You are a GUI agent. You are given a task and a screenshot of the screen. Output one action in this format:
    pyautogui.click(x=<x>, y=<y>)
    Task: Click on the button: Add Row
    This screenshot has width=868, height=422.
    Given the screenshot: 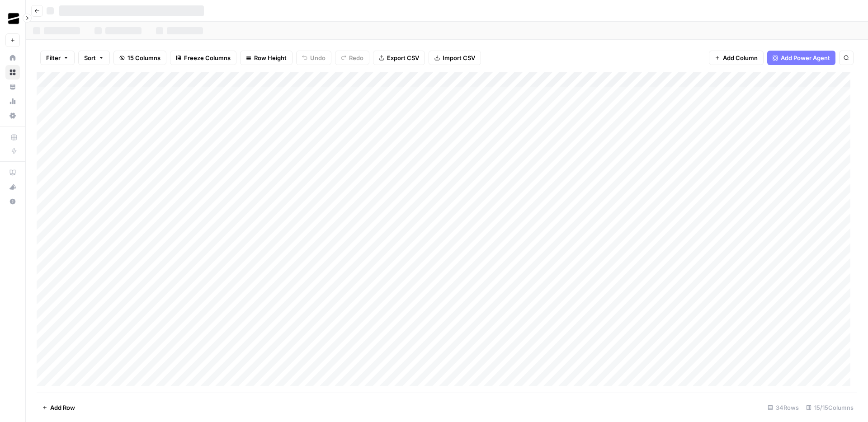 What is the action you would take?
    pyautogui.click(x=59, y=408)
    